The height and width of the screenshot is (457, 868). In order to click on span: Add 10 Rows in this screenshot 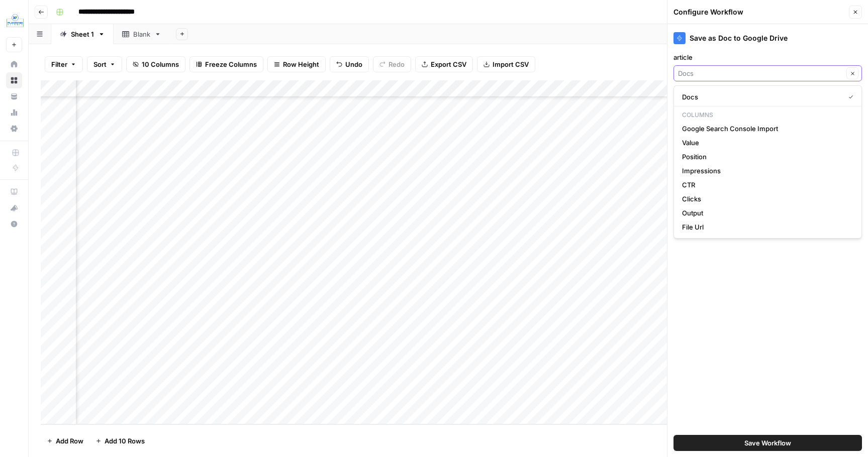, I will do `click(125, 441)`.